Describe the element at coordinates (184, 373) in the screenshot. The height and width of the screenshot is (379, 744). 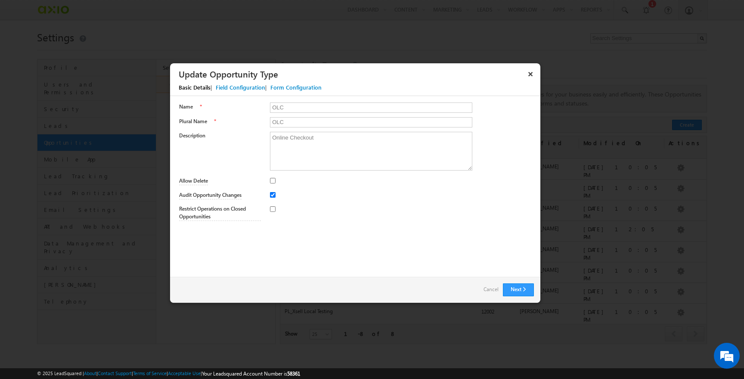
I see `a: Acceptable Use` at that location.